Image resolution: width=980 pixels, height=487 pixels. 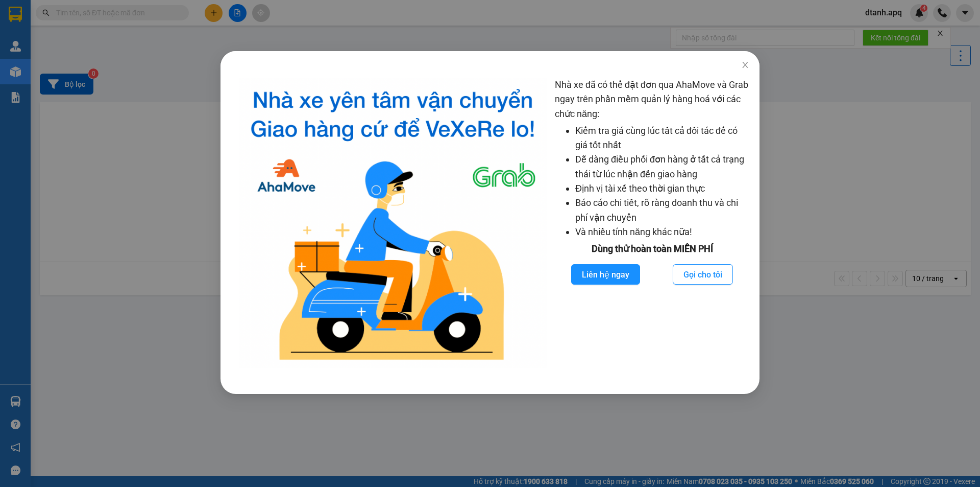 I want to click on button: Liên hệ ngay, so click(x=606, y=274).